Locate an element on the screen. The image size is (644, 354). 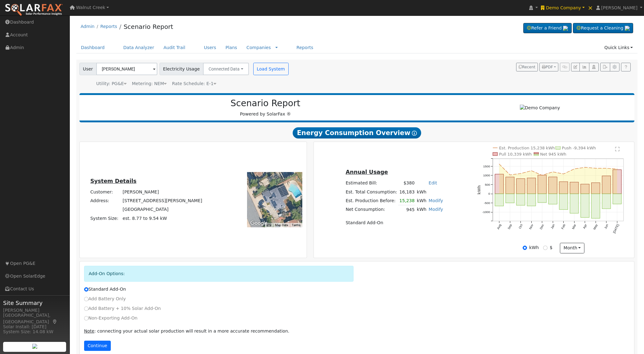
div: System Size: 14.08 kW is located at coordinates (35, 332).